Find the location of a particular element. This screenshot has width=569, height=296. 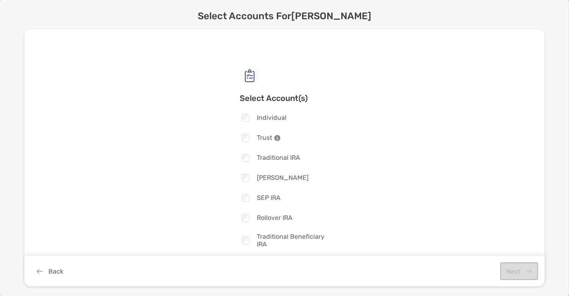

span: Traditional IRA is located at coordinates (279, 157).